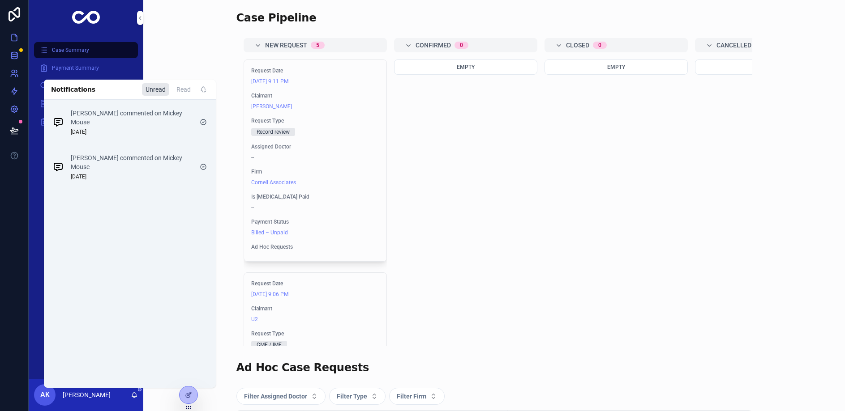  I want to click on h2: Case Pipeline, so click(276, 18).